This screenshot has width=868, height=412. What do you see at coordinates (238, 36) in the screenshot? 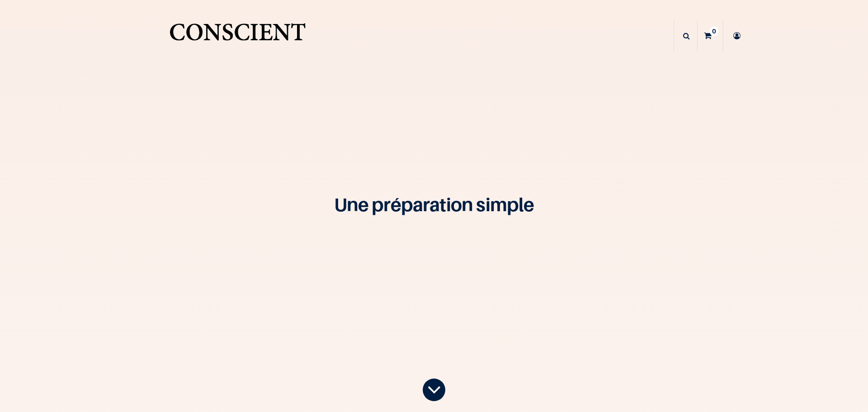
I see `a: Logo of Conscient` at bounding box center [238, 36].